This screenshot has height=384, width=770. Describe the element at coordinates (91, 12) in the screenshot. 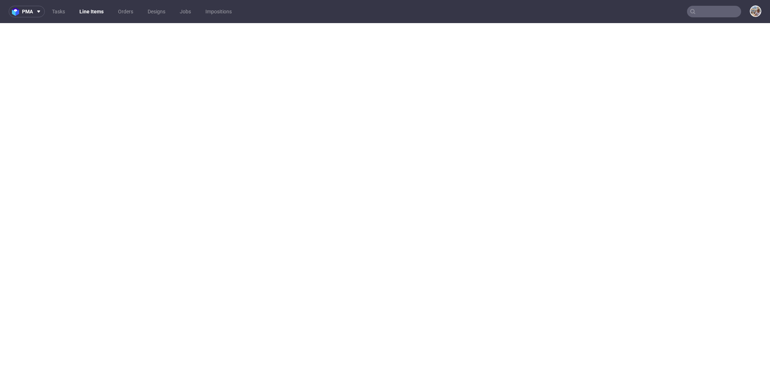

I see `a: Line Items` at that location.